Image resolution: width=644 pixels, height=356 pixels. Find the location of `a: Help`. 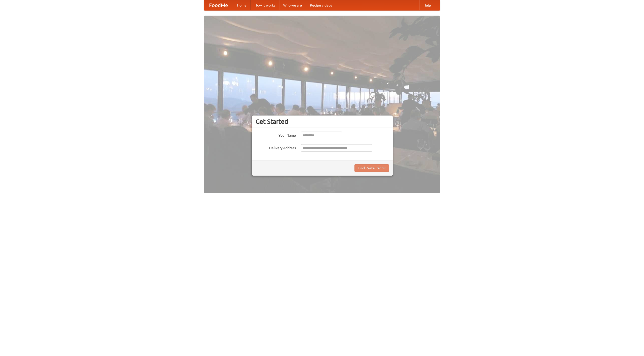

a: Help is located at coordinates (427, 5).